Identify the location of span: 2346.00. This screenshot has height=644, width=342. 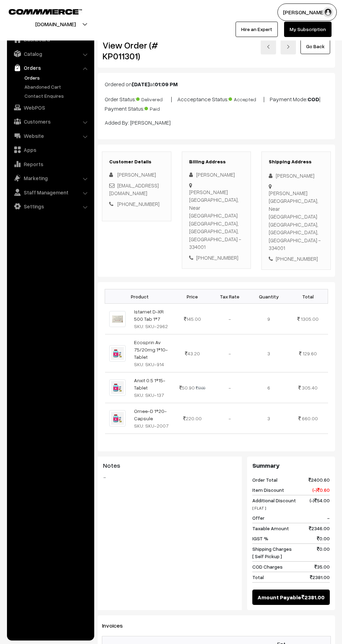
(319, 528).